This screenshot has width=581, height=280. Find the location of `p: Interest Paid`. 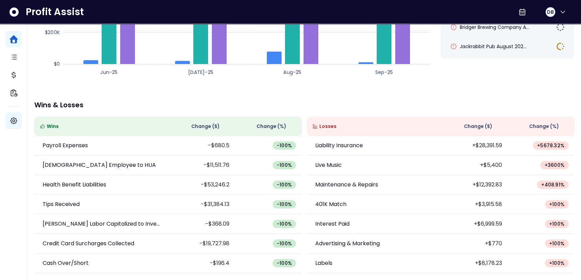

p: Interest Paid is located at coordinates (332, 224).